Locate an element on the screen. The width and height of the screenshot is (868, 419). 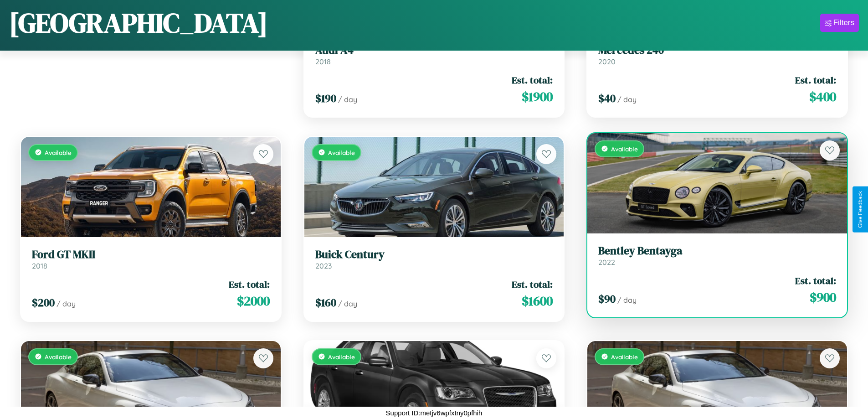
h3: Buick Century is located at coordinates (434, 255).